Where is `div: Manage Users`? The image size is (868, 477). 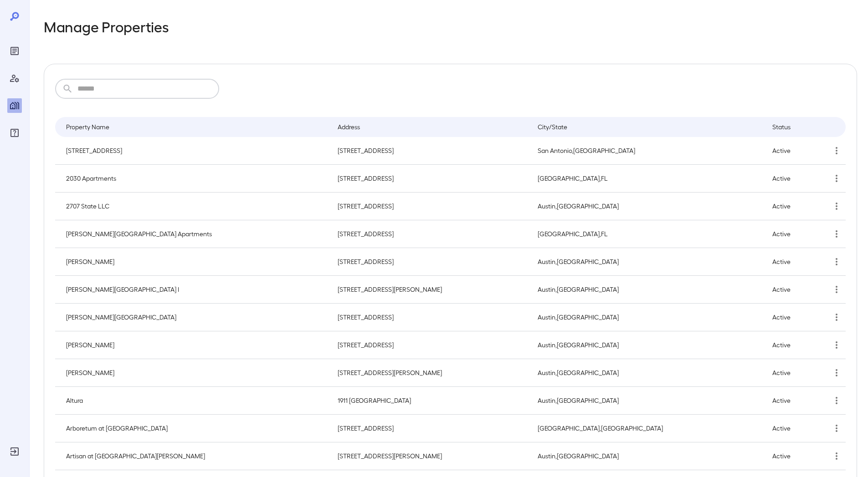
div: Manage Users is located at coordinates (15, 79).